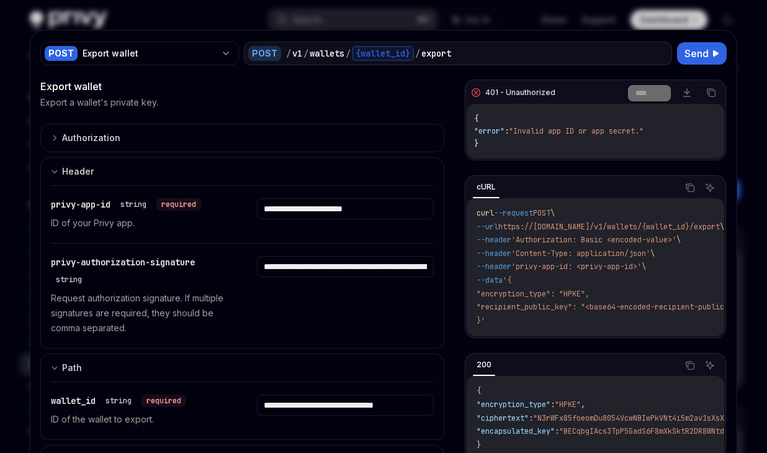 Image resolution: width=767 pixels, height=453 pixels. What do you see at coordinates (139, 271) in the screenshot?
I see `div: privy-authorization-signature` at bounding box center [139, 271].